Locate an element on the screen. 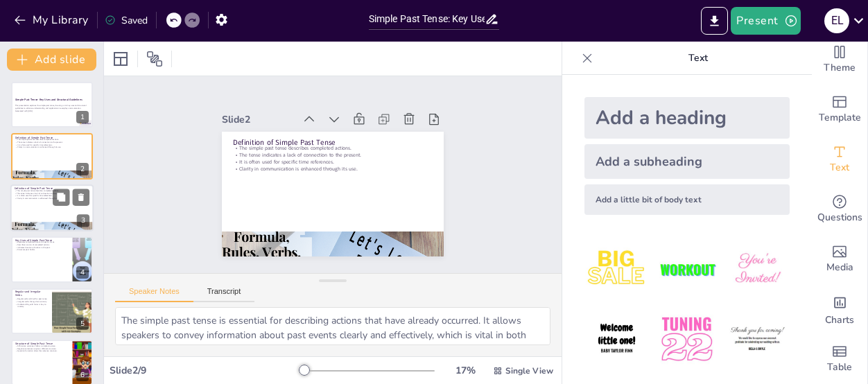 The height and width of the screenshot is (384, 868). span: Theme is located at coordinates (840, 68).